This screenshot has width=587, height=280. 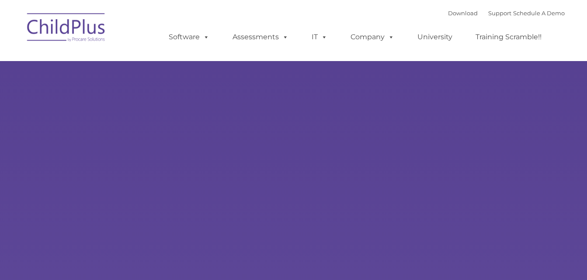 What do you see at coordinates (463, 13) in the screenshot?
I see `a: Download` at bounding box center [463, 13].